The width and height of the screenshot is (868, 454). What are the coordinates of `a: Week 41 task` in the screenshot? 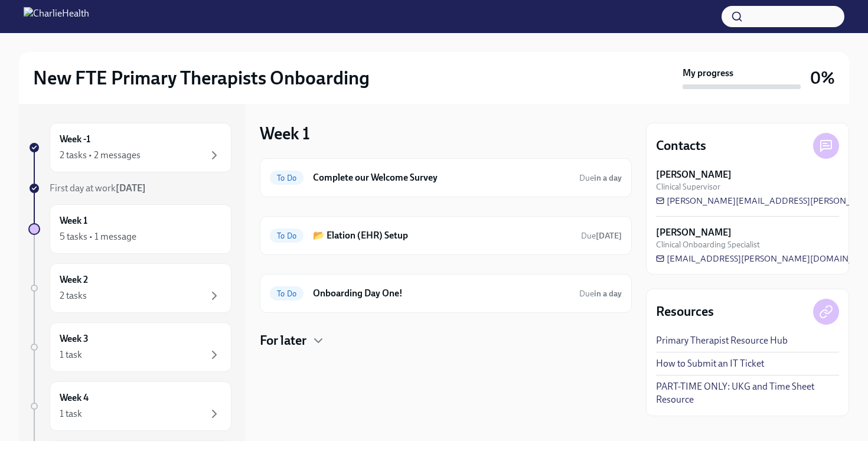 It's located at (130, 406).